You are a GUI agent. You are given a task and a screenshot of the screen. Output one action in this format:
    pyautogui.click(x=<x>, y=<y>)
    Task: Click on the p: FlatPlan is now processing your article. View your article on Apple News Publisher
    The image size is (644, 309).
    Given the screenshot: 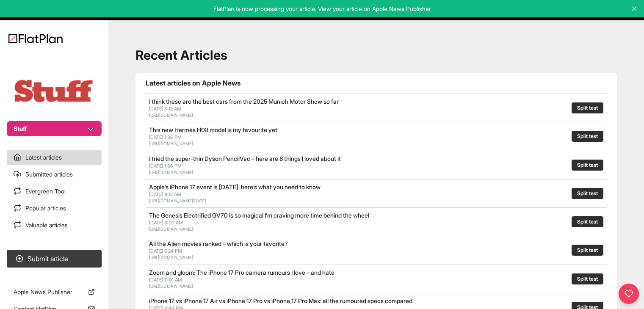 What is the action you would take?
    pyautogui.click(x=322, y=9)
    